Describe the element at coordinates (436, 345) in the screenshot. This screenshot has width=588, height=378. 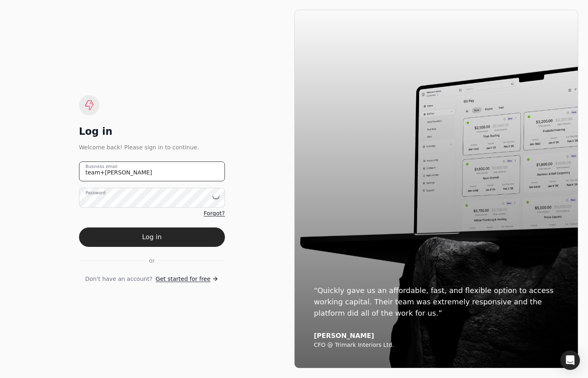
I see `div: CFO @ Trimark Interiors Ltd.` at that location.